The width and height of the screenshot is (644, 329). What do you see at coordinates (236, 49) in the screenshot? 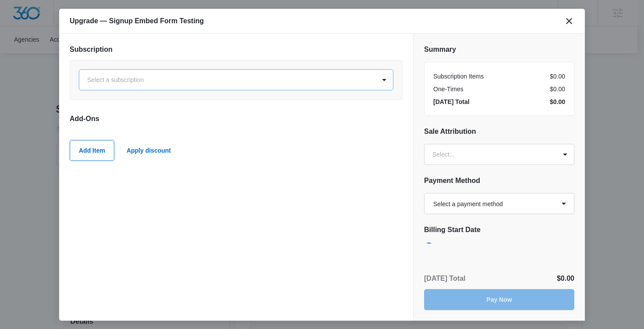
I see `h2: Subscription` at bounding box center [236, 49].